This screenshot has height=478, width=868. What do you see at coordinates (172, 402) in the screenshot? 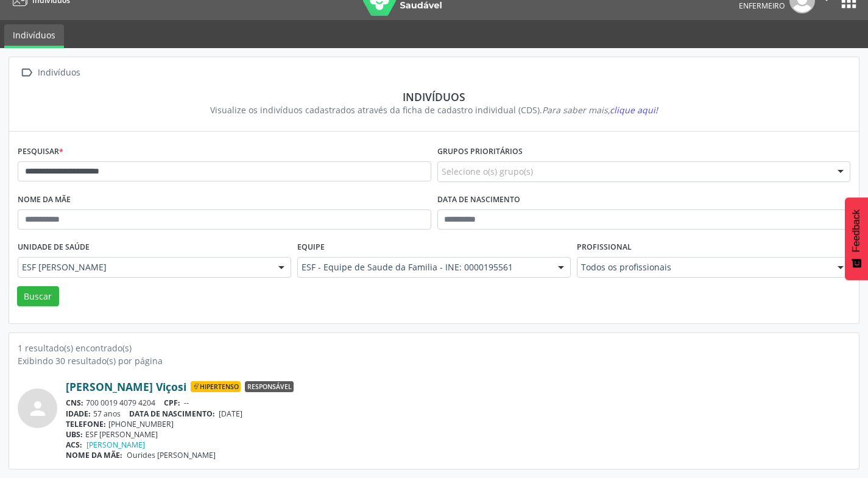
I see `span: CPF:` at bounding box center [172, 402].